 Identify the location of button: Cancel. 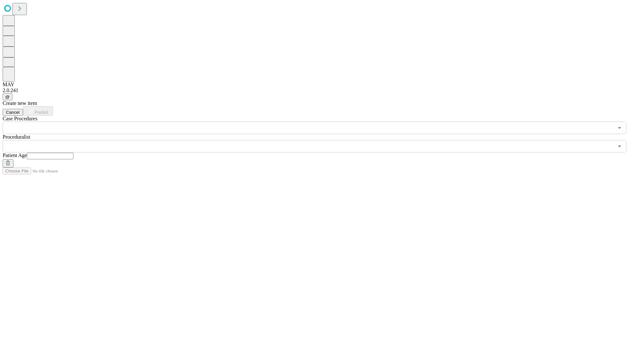
(13, 112).